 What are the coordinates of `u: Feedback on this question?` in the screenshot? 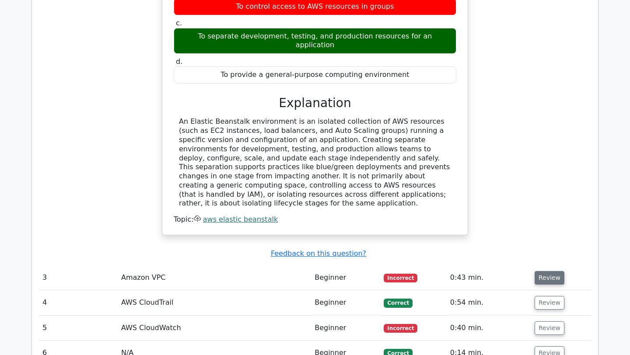 It's located at (319, 253).